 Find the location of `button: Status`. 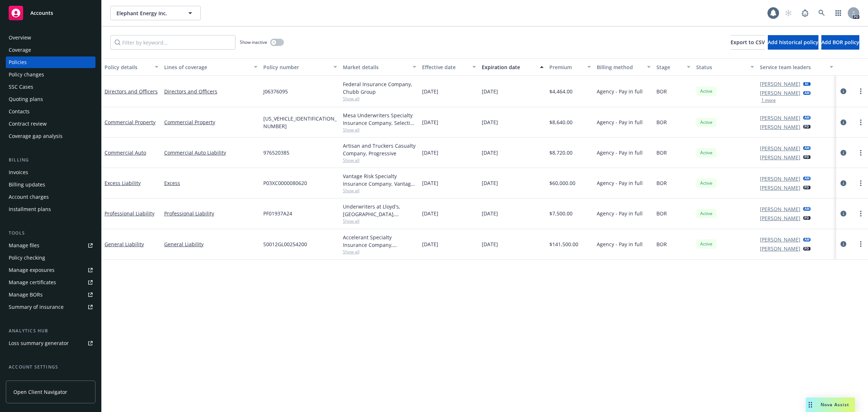

button: Status is located at coordinates (725, 67).